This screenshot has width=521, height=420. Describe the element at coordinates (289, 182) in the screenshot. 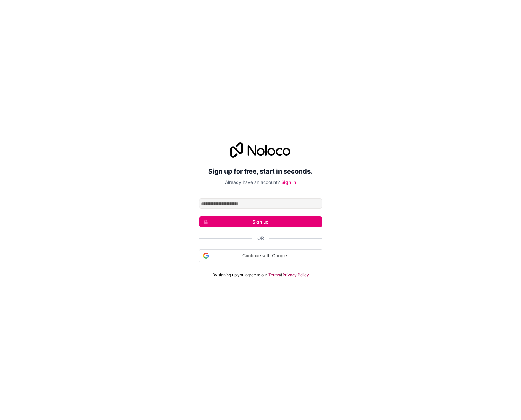

I see `a: Sign in` at that location.